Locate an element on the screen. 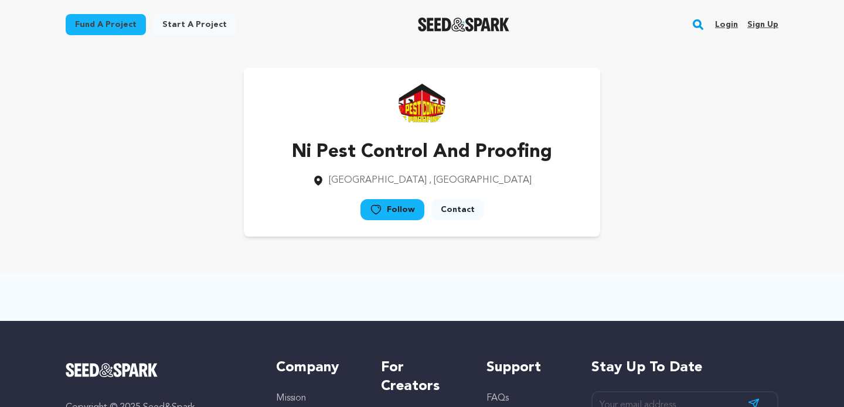 The height and width of the screenshot is (407, 844). a: Start a project is located at coordinates (195, 25).